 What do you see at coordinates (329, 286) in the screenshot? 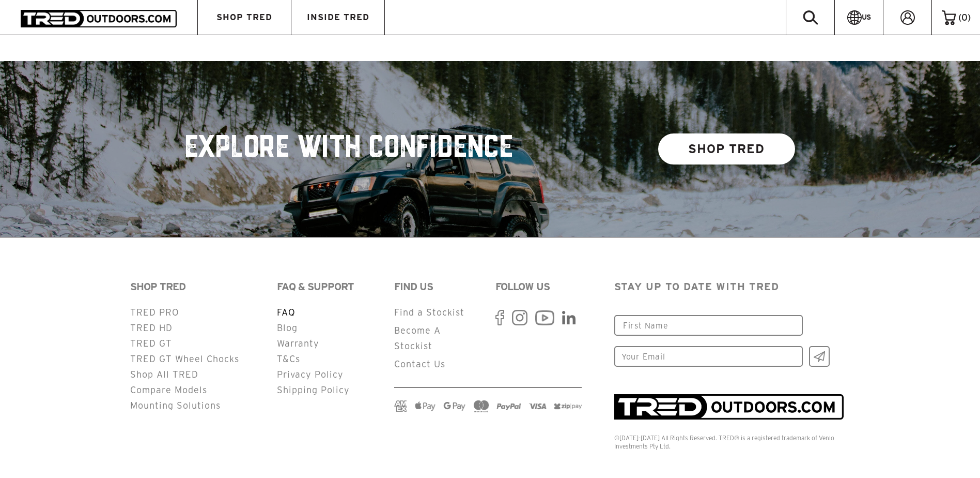
I see `h2: FAQ & SUPPORT` at bounding box center [329, 286].